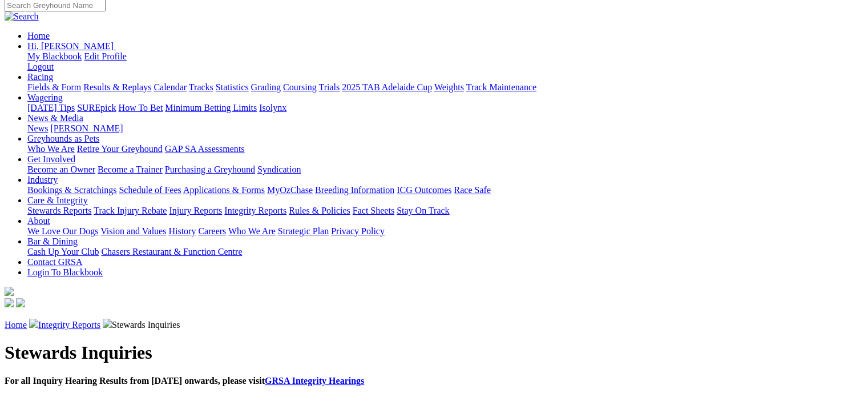 The height and width of the screenshot is (397, 868). What do you see at coordinates (205, 148) in the screenshot?
I see `a: GAP SA Assessments` at bounding box center [205, 148].